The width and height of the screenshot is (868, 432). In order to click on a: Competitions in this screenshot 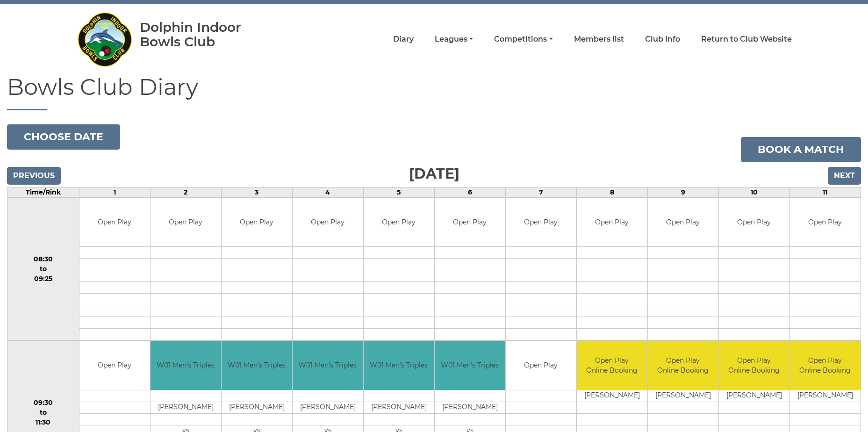, I will do `click(523, 40)`.